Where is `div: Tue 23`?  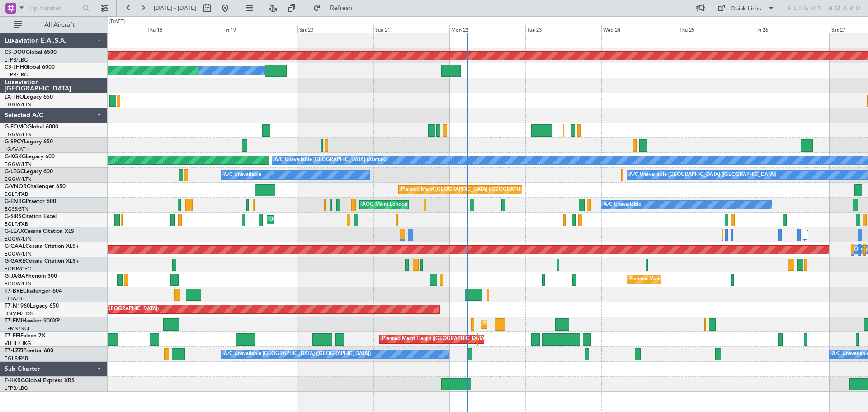
div: Tue 23 is located at coordinates (563, 29).